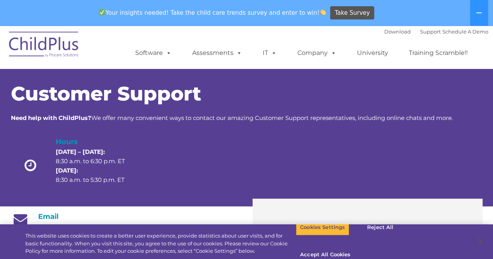 The height and width of the screenshot is (259, 493). I want to click on strong: Need help with ChildPlus?, so click(51, 118).